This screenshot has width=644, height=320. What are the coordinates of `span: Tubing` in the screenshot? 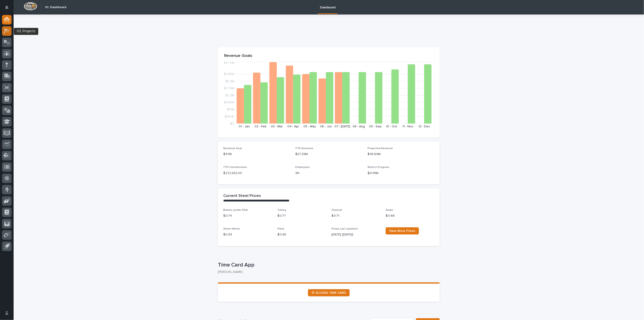 It's located at (282, 210).